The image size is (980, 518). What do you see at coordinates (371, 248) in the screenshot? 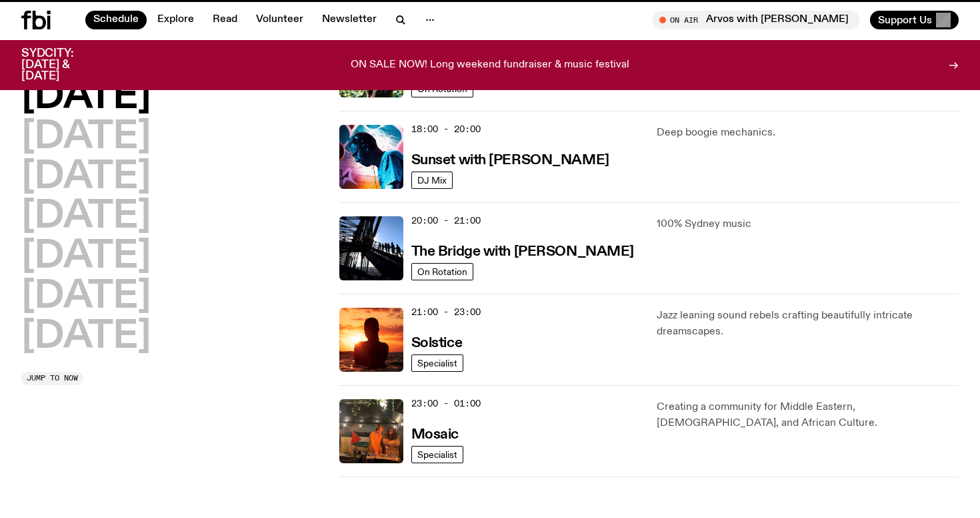
I see `img: People climb Sydney's Harbour Bridge` at bounding box center [371, 248].